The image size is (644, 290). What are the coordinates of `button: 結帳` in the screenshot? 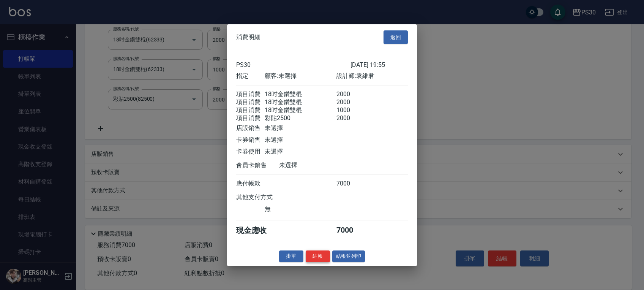 It's located at (318, 256).